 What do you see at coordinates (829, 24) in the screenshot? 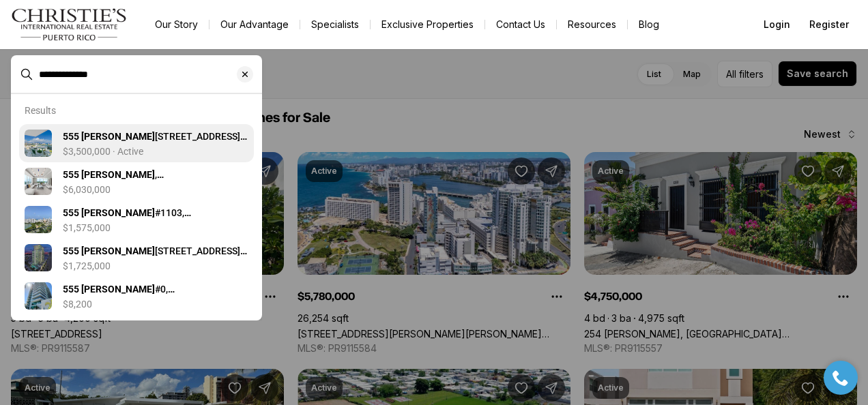
I see `button: Register` at bounding box center [829, 24].